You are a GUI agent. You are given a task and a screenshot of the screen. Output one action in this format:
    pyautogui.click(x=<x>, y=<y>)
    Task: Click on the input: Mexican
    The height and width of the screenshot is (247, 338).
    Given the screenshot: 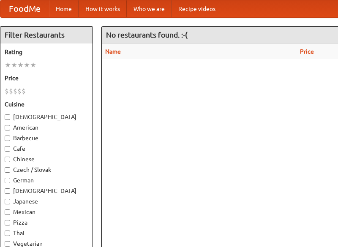 What is the action you would take?
    pyautogui.click(x=7, y=212)
    